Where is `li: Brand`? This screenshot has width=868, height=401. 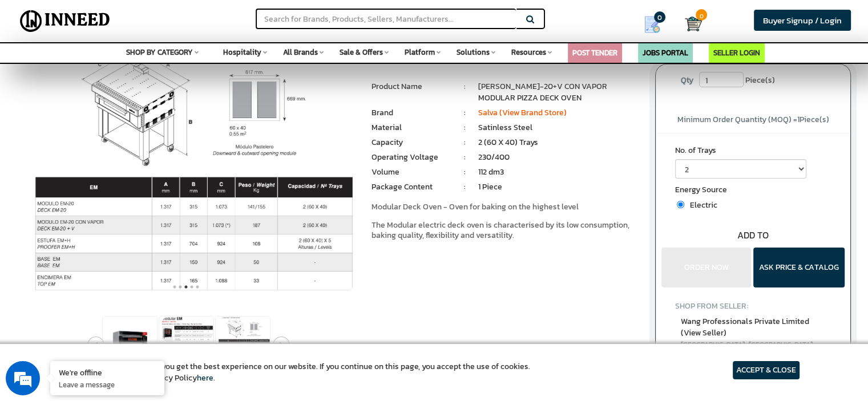
li: Brand is located at coordinates (412, 113).